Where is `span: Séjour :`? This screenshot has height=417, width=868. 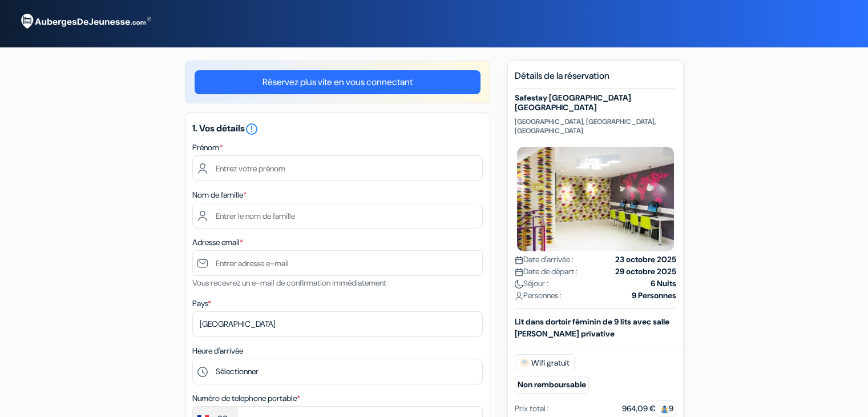 span: Séjour : is located at coordinates (532, 284).